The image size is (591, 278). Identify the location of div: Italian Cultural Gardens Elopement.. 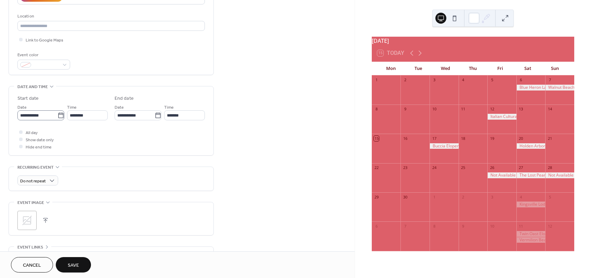
(502, 116).